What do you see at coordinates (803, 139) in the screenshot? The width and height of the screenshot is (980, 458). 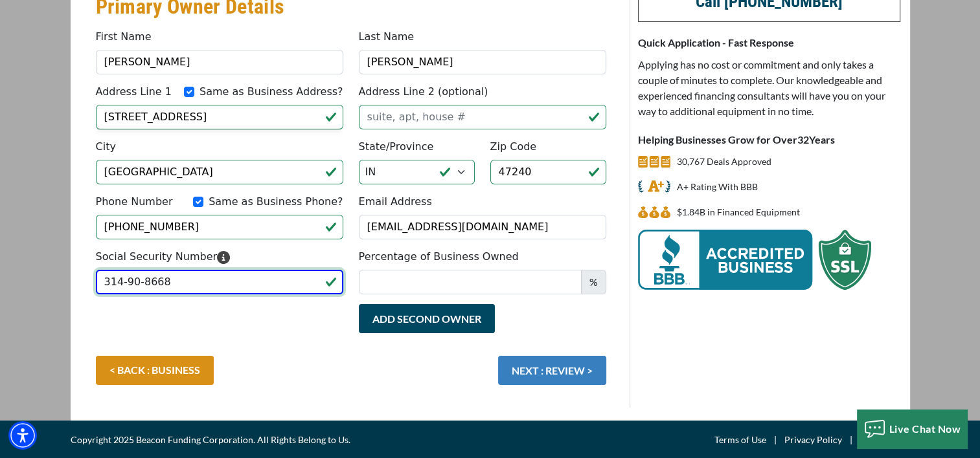 I see `span: 32` at bounding box center [803, 139].